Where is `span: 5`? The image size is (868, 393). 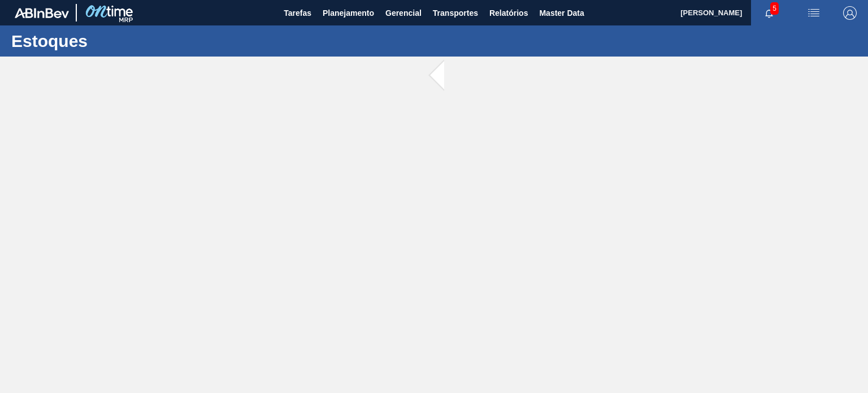 span: 5 is located at coordinates (774, 8).